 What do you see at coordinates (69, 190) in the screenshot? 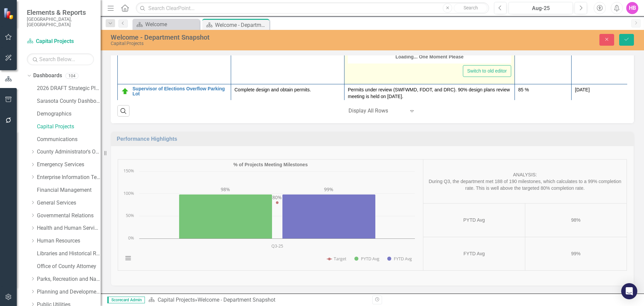
I see `a: Financial Management` at bounding box center [69, 190].